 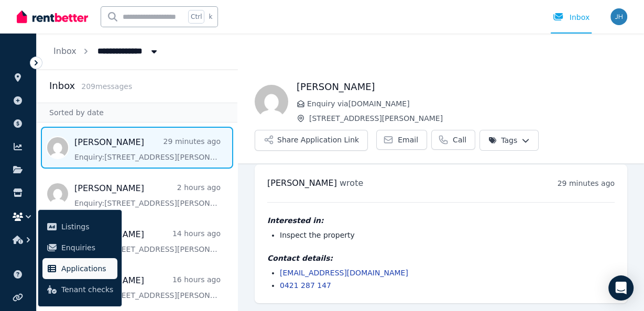 I want to click on a: Listings, so click(x=80, y=227).